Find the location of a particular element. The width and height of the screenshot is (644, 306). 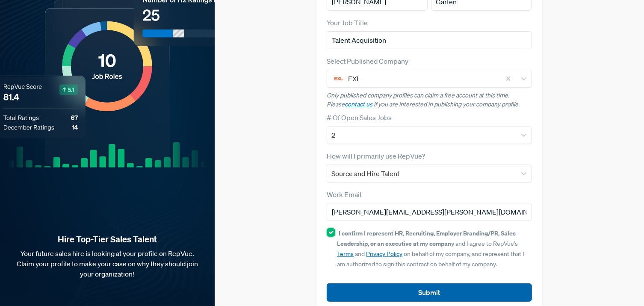

p: Your future sales hire is looking at your profile on RepVue. Claim your profile to make your case... is located at coordinates (107, 264).